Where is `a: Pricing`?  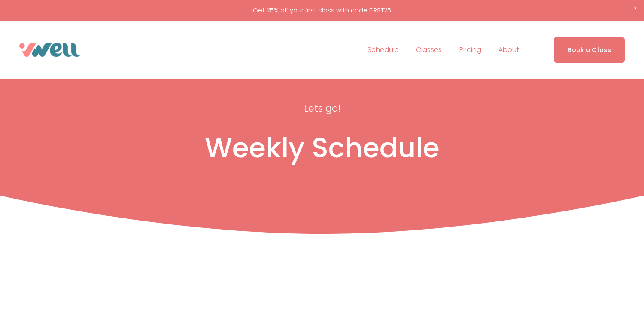
a: Pricing is located at coordinates (470, 50).